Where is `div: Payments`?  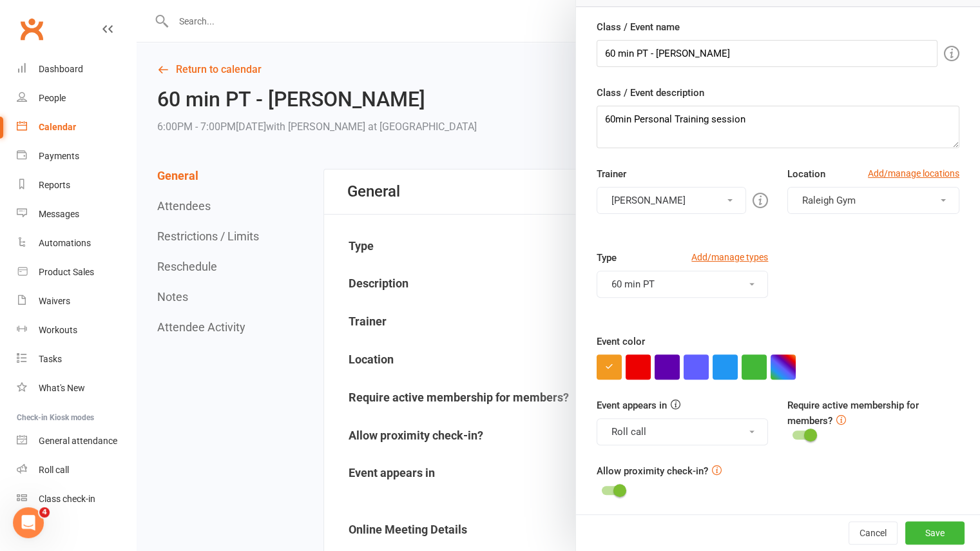 div: Payments is located at coordinates (59, 156).